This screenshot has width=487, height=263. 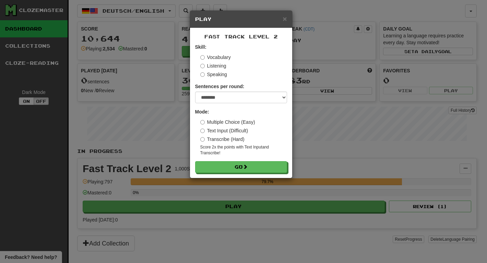 I want to click on strong: Mode:, so click(x=202, y=112).